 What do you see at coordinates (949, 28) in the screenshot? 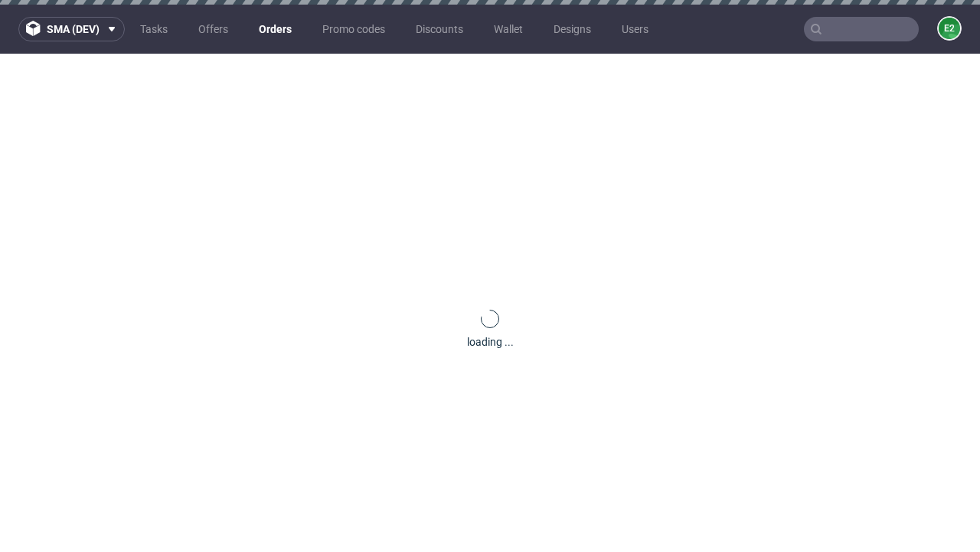
I see `figcaption: e2` at bounding box center [949, 28].